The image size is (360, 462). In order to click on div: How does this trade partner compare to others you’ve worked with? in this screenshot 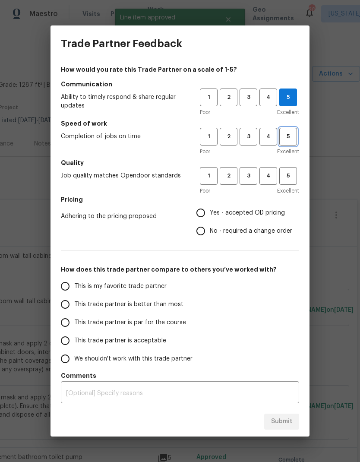, I will do `click(180, 322)`.